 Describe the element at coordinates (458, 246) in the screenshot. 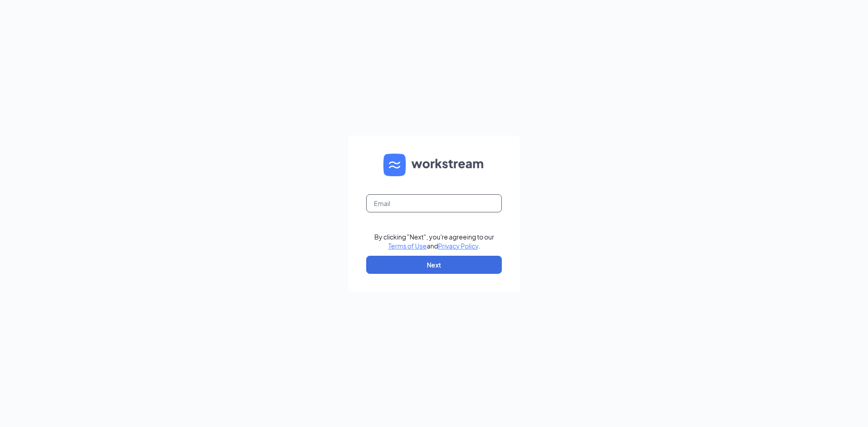

I see `a: Privacy Policy` at that location.